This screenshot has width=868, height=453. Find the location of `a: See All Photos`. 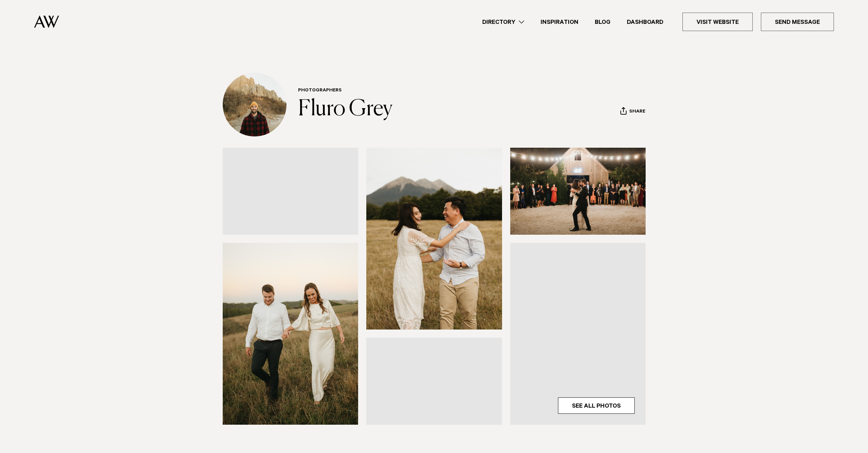

a: See All Photos is located at coordinates (596, 405).